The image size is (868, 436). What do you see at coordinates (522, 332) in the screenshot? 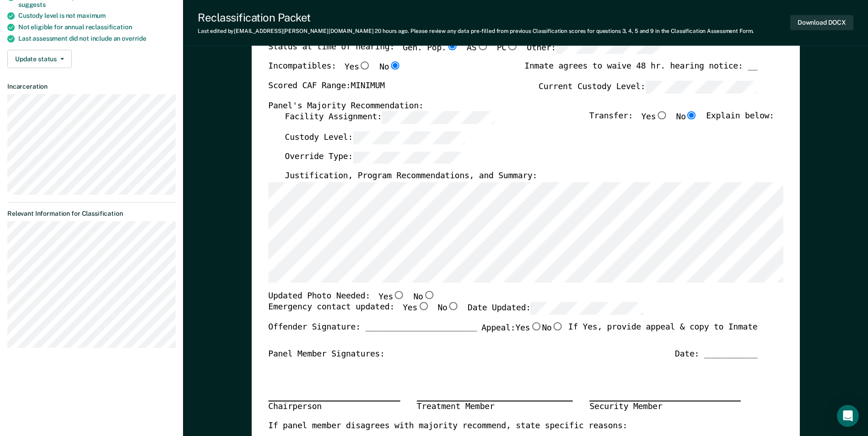
I see `label: Appeal:` at bounding box center [522, 332].